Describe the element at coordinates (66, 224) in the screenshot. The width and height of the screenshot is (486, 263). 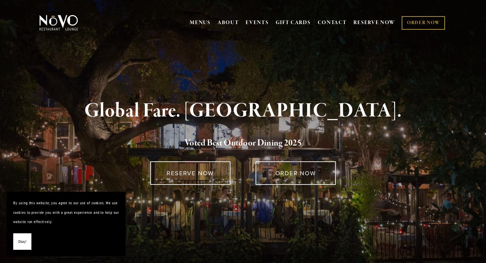
I see `section: Cookie banner` at that location.